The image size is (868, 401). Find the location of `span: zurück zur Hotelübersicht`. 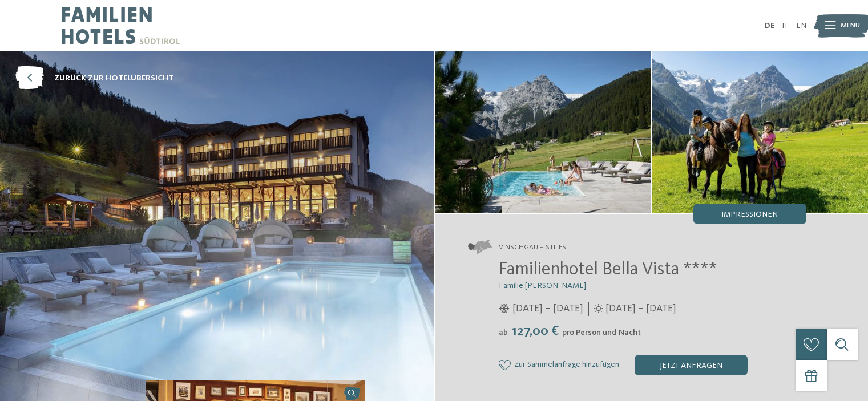

span: zurück zur Hotelübersicht is located at coordinates (114, 78).